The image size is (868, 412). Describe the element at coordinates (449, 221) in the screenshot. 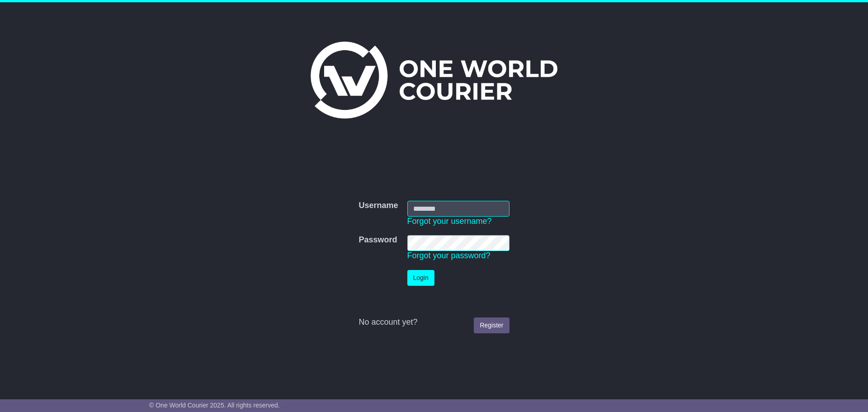

I see `a: Forgot your username?` at that location.